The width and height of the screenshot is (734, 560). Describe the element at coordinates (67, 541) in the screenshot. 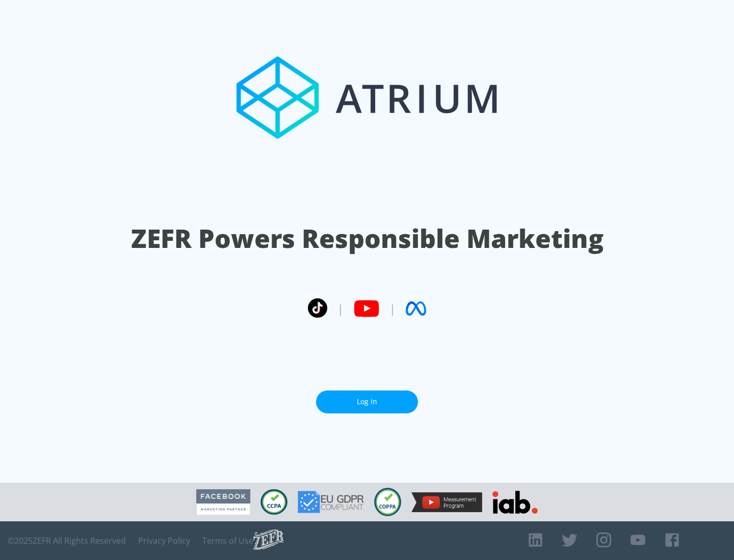

I see `span: © 2025 ZEFR All Rights Reserved` at that location.